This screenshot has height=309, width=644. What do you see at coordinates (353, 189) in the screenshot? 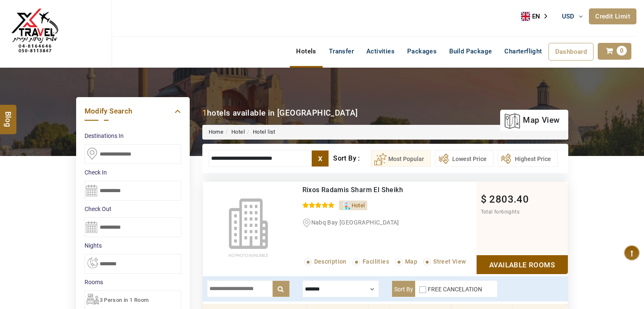
I see `span: Rixos Radamis Sharm El Sheikh` at bounding box center [353, 189].